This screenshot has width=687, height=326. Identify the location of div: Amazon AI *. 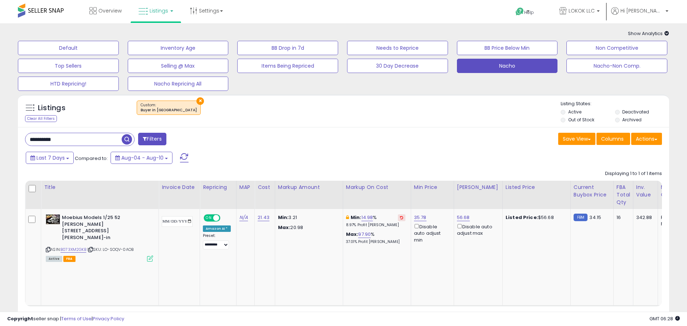
(217, 229).